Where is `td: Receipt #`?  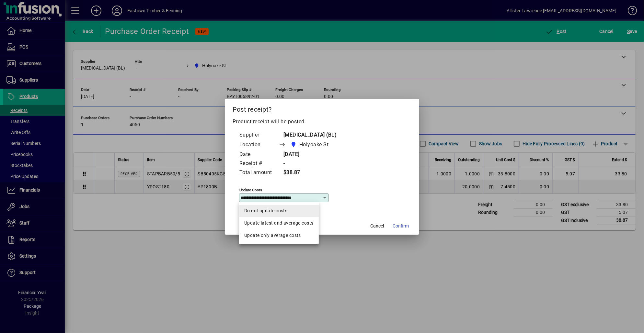
td: Receipt # is located at coordinates (259, 164).